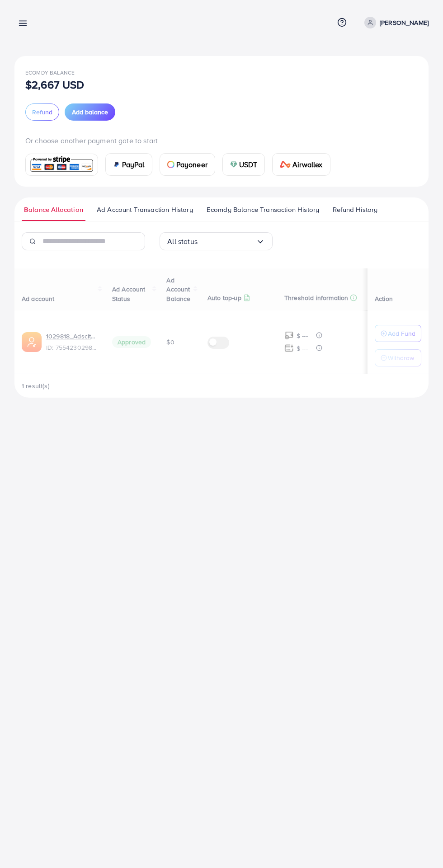 This screenshot has width=443, height=868. Describe the element at coordinates (216, 241) in the screenshot. I see `div: Search for option` at that location.